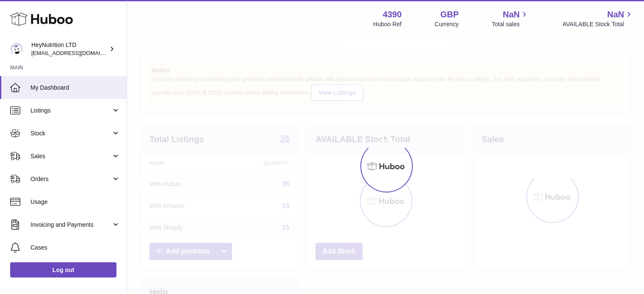  Describe the element at coordinates (449, 14) in the screenshot. I see `strong: GBP` at that location.